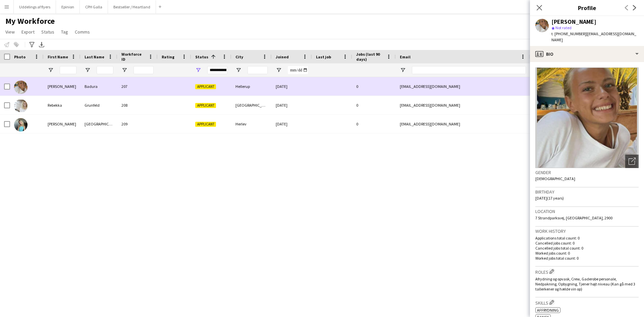 The width and height of the screenshot is (644, 317). What do you see at coordinates (587, 248) in the screenshot?
I see `p: Cancelled jobs total count: 0` at bounding box center [587, 248].